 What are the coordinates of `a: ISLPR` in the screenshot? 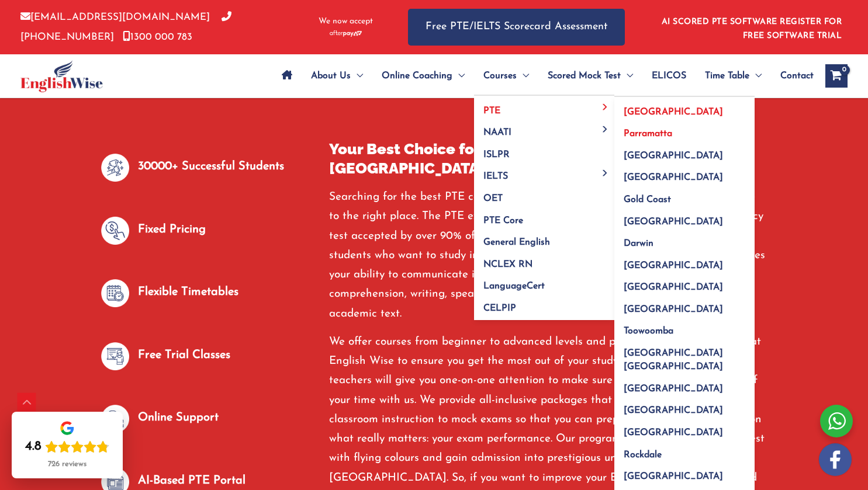 It's located at (544, 150).